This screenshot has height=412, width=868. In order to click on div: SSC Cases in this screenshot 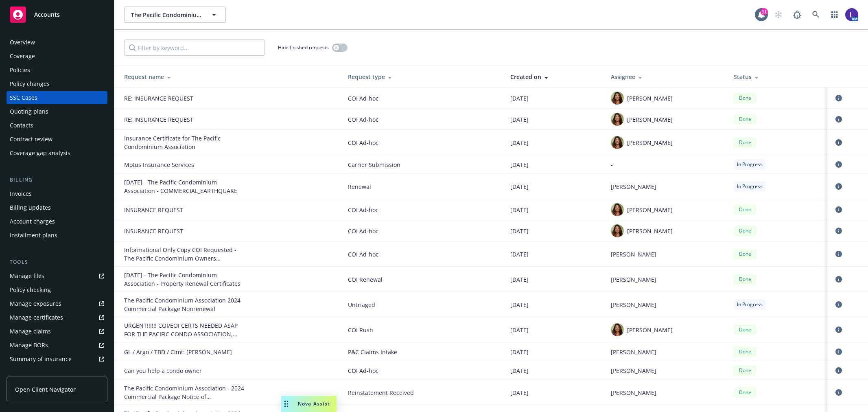, I will do `click(24, 98)`.